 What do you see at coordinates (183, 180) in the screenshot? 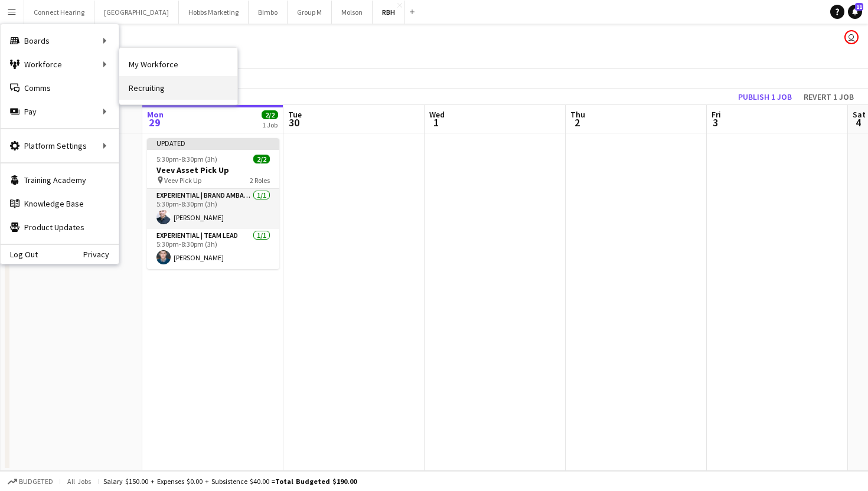
I see `span: Veev Pick Up` at bounding box center [183, 180].